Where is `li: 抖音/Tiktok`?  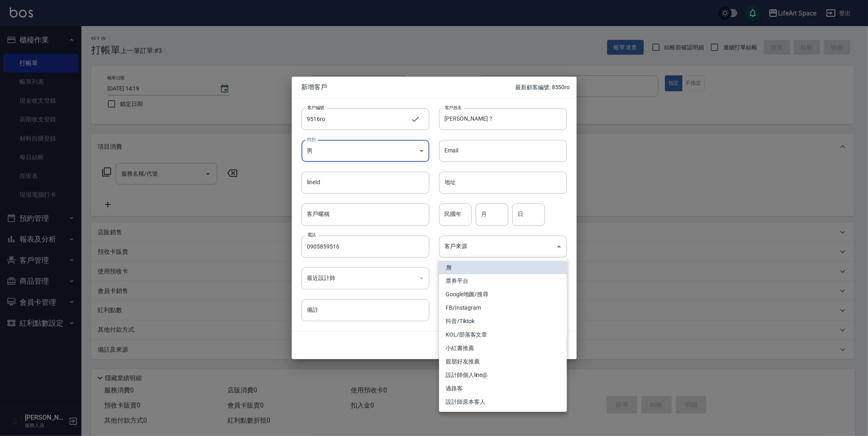 li: 抖音/Tiktok is located at coordinates (503, 321).